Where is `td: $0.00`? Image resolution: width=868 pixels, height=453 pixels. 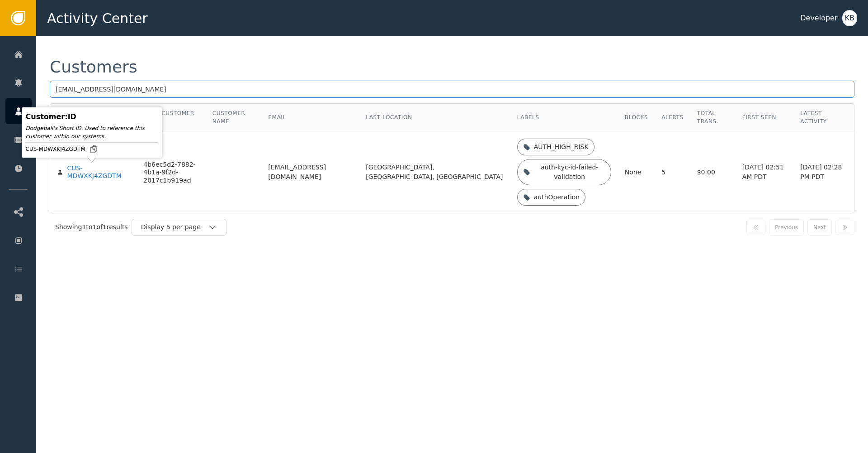 td: $0.00 is located at coordinates (713, 172).